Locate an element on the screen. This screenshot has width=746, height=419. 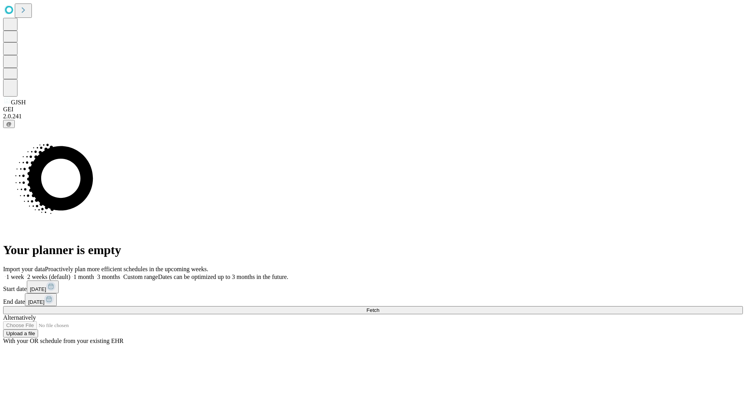
h1: Your planner is empty is located at coordinates (373, 250).